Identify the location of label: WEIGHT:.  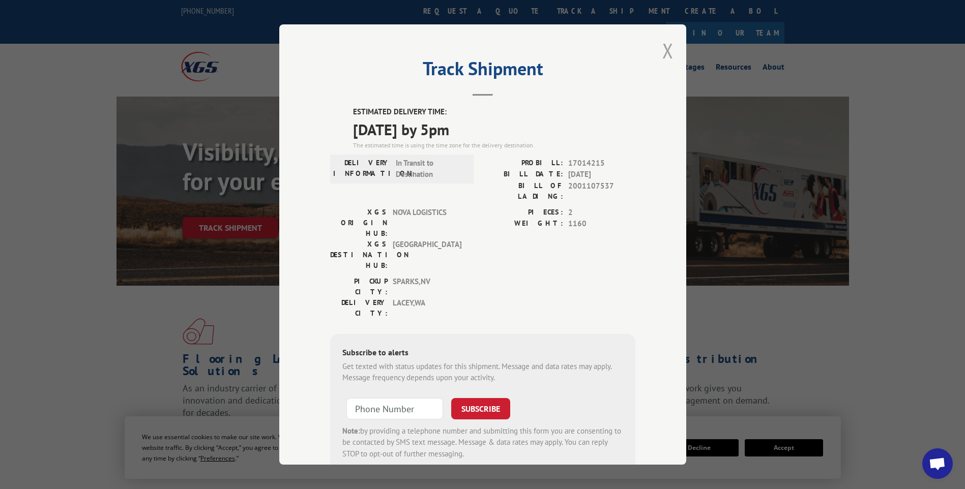
(523, 224).